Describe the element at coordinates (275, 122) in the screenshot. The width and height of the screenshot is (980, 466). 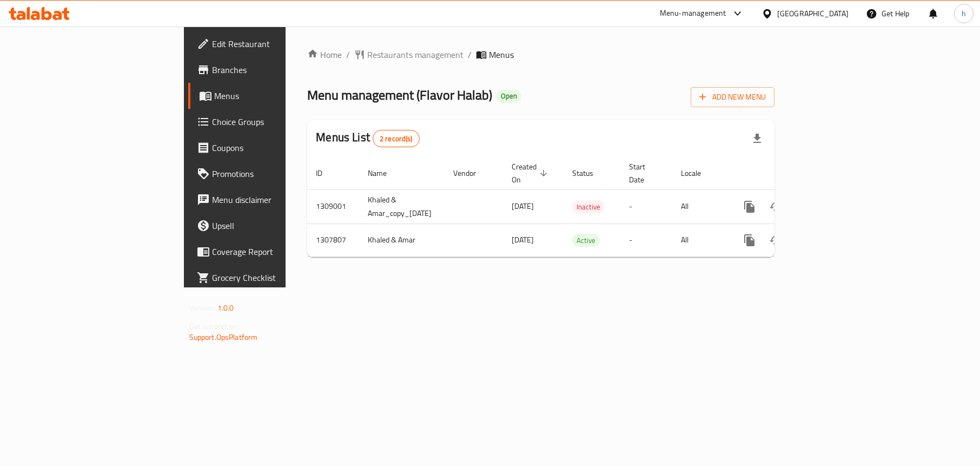
I see `span: Choice Groups` at that location.